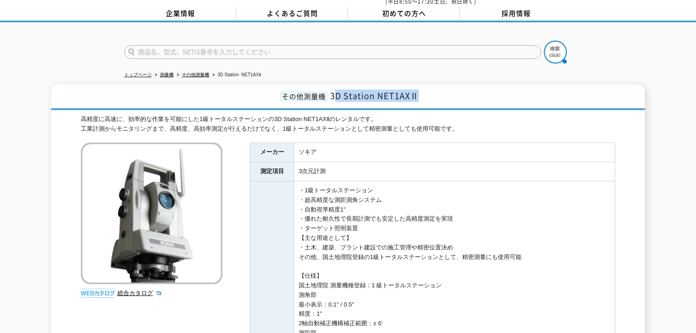 The width and height of the screenshot is (696, 333). Describe the element at coordinates (516, 14) in the screenshot. I see `a: 採用情報` at that location.